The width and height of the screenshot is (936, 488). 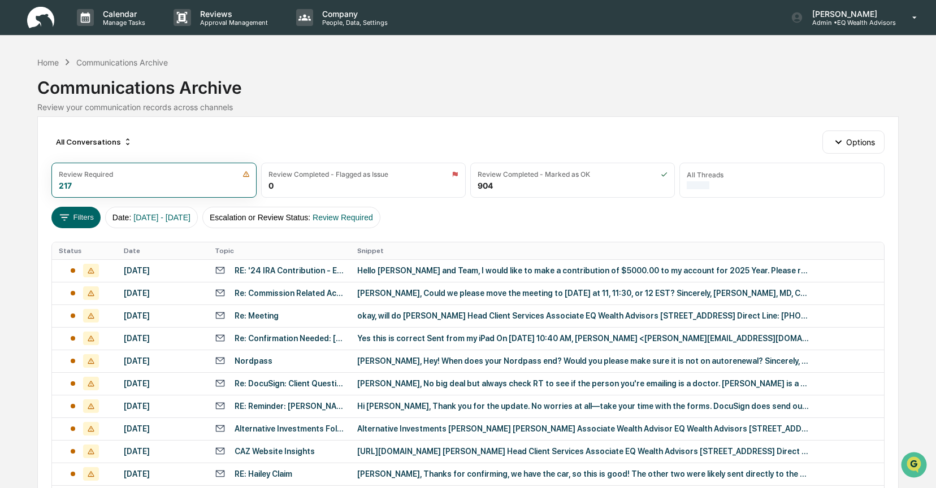 What do you see at coordinates (705, 175) in the screenshot?
I see `div: All Threads` at bounding box center [705, 175].